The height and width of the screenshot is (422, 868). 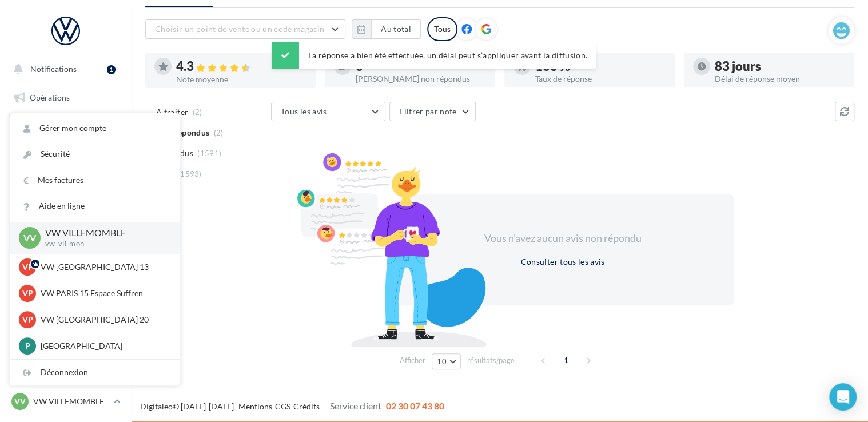 I want to click on a: Sécurité, so click(x=95, y=154).